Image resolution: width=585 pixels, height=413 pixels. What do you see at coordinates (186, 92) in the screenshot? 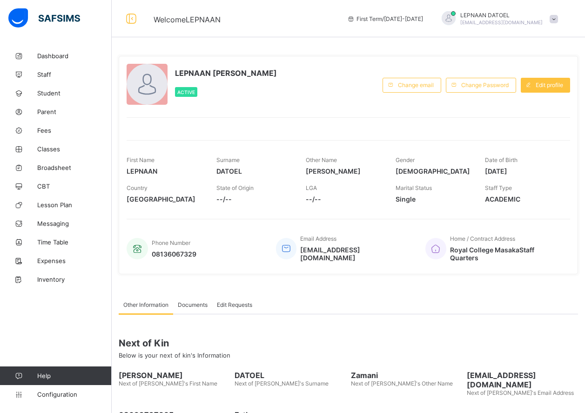
I see `span: Active` at bounding box center [186, 92].